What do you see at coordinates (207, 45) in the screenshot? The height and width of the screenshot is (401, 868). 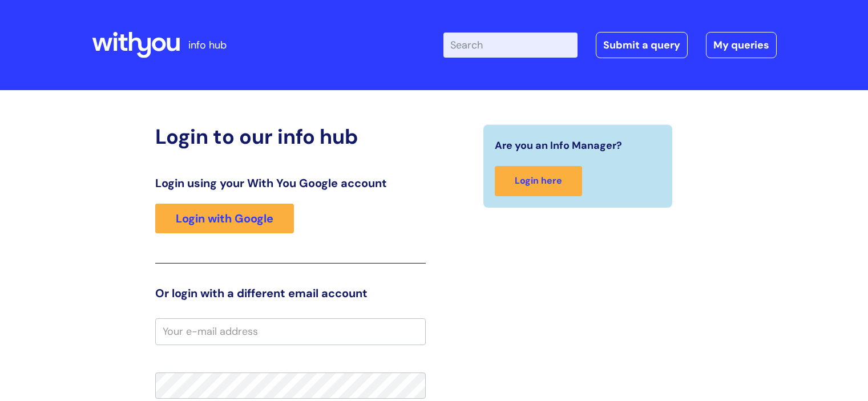 I see `p: info hub` at bounding box center [207, 45].